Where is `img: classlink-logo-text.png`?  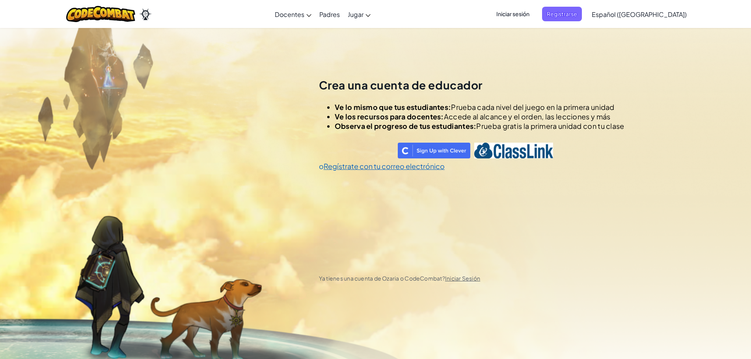 img: classlink-logo-text.png is located at coordinates (513, 151).